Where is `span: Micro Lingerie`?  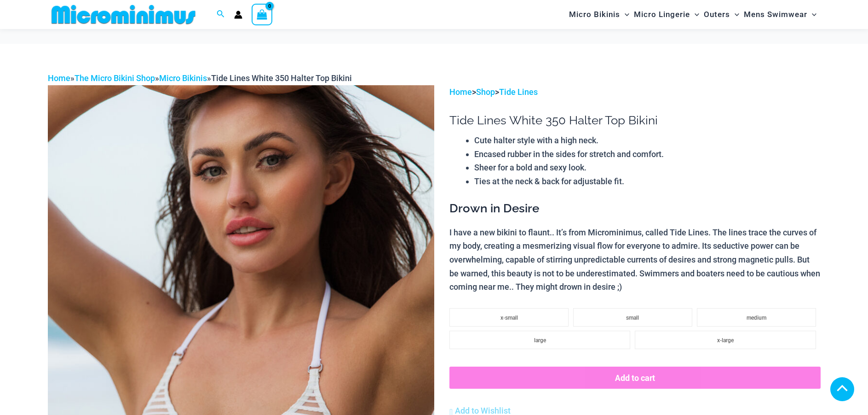 span: Micro Lingerie is located at coordinates (662, 14).